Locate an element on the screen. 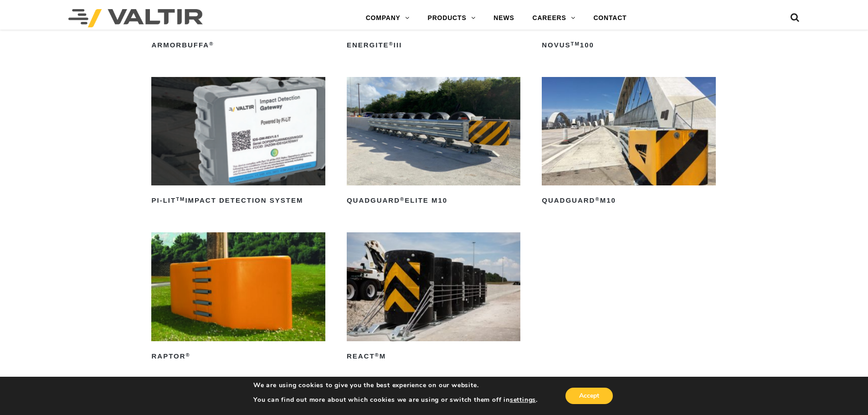 This screenshot has height=415, width=868. h2: NOVUS 100 is located at coordinates (628, 45).